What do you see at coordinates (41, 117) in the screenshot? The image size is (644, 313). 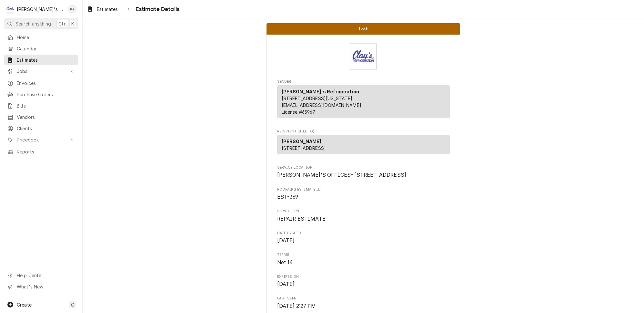 I see `a: Vendors` at bounding box center [41, 117].